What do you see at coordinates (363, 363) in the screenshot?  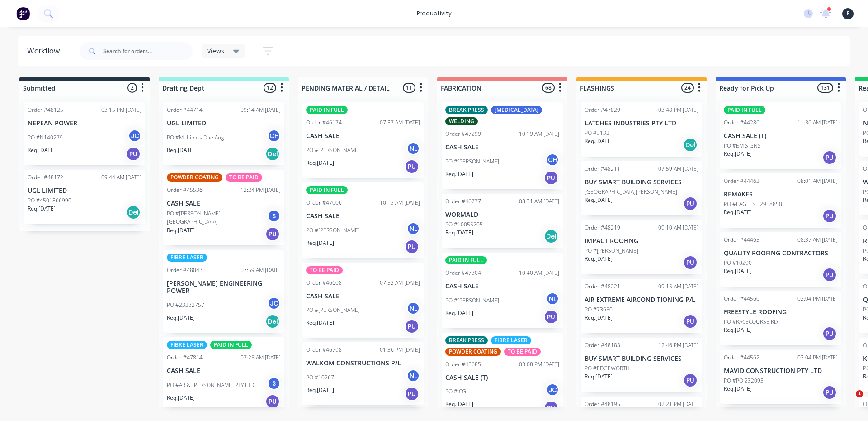 I see `p: WALKOM CONSTRUCTIONS P/L` at bounding box center [363, 363].